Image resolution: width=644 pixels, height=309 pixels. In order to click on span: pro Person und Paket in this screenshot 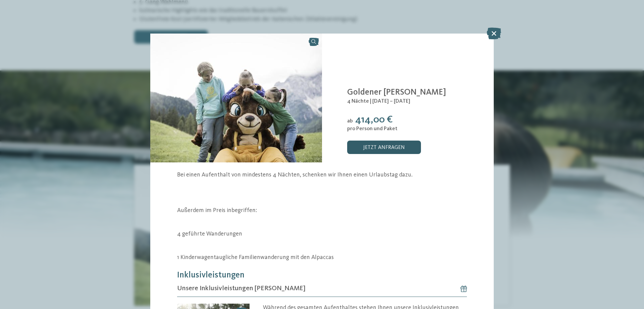, I will do `click(372, 129)`.